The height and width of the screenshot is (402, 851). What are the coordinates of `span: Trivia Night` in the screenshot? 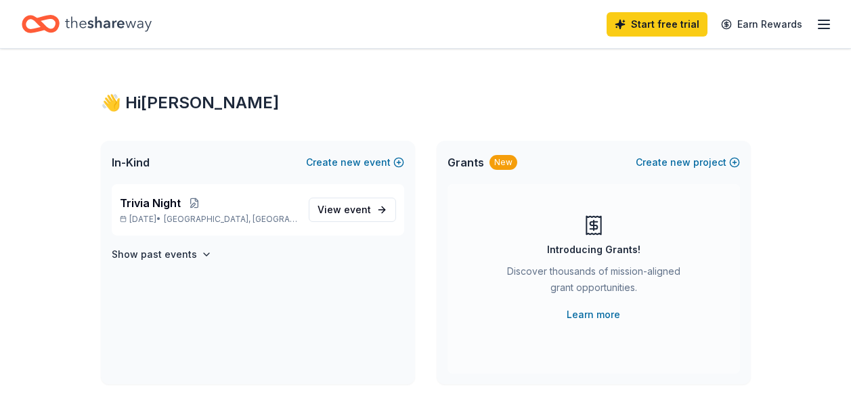 It's located at (150, 203).